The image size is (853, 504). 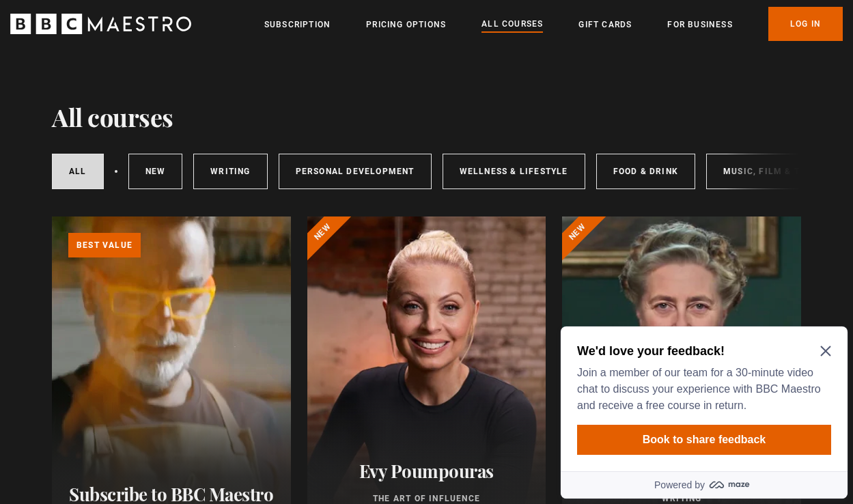 What do you see at coordinates (149, 91) in the screenshot?
I see `div: Optional study invitation` at bounding box center [149, 91].